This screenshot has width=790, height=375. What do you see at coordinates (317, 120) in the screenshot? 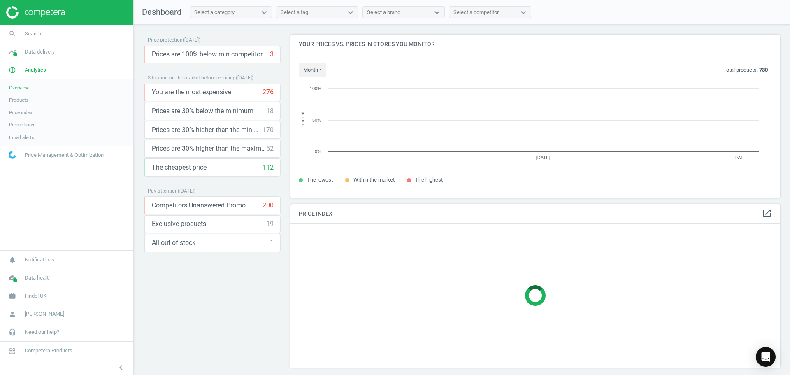
I see `text: 50%` at bounding box center [317, 120].